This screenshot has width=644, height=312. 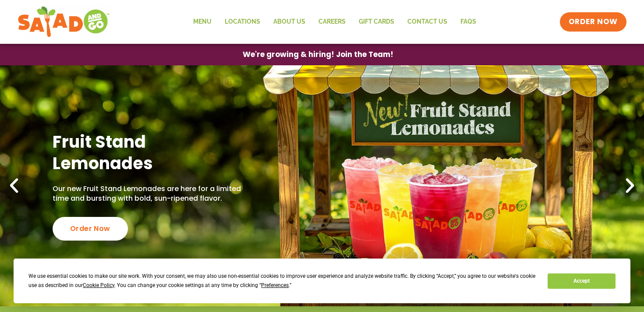 What do you see at coordinates (332, 22) in the screenshot?
I see `a: Careers` at bounding box center [332, 22].